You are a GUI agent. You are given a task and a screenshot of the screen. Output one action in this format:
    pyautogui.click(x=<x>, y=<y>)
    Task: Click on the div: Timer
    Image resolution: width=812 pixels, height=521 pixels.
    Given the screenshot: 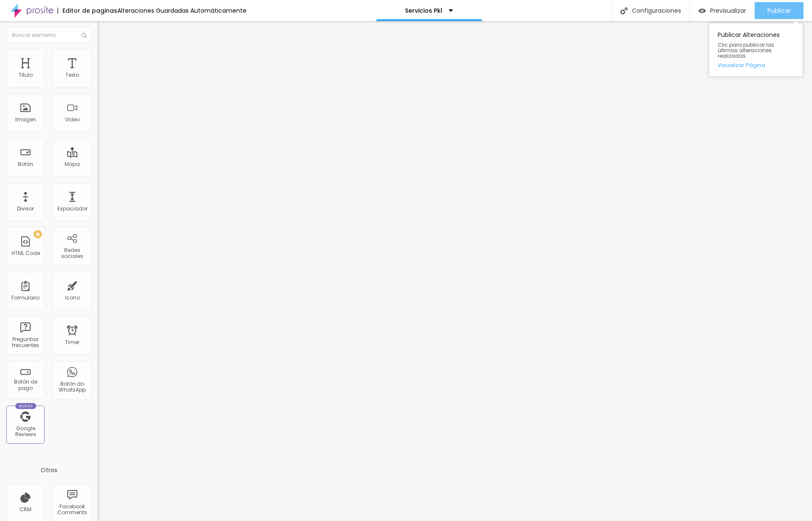 What is the action you would take?
    pyautogui.click(x=72, y=342)
    